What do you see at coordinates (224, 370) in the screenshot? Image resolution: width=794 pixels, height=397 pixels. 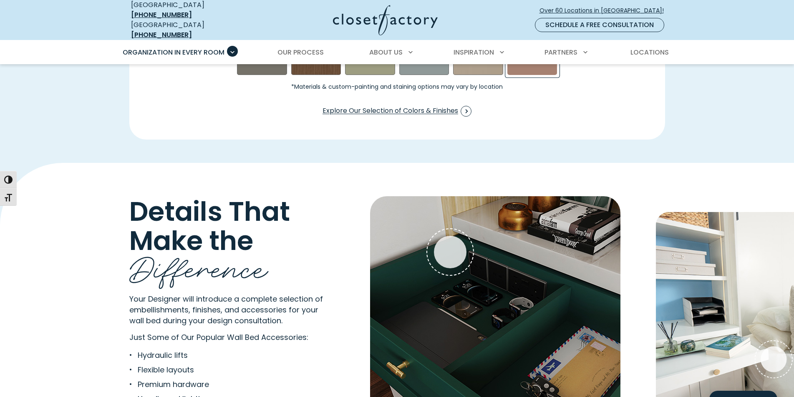 I see `li: Flexible layouts` at bounding box center [224, 370].